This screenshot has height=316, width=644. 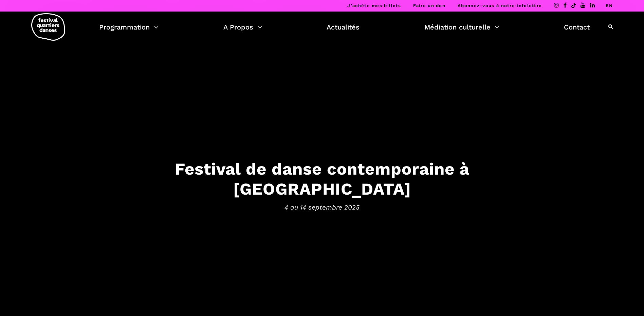 What do you see at coordinates (243, 27) in the screenshot?
I see `a: A Propos` at bounding box center [243, 27].